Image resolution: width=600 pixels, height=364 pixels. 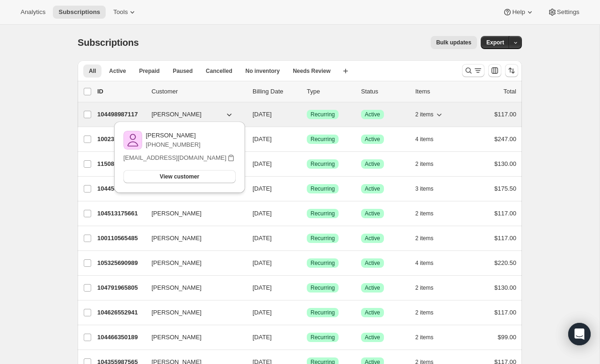 I want to click on button: Bulk updates, so click(x=454, y=43).